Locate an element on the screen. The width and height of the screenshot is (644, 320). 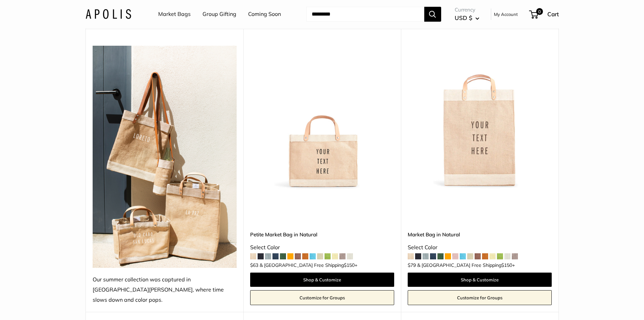
span: $79 is located at coordinates (412, 265).